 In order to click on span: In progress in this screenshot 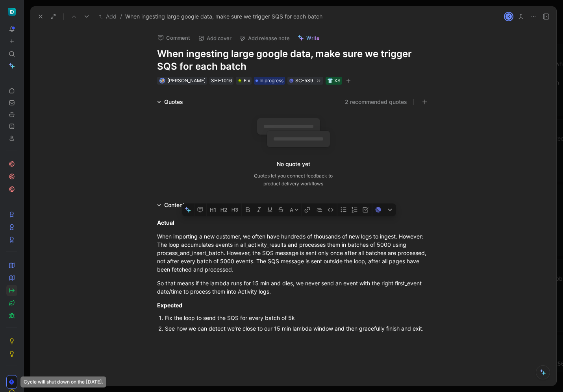, I will do `click(271, 81)`.